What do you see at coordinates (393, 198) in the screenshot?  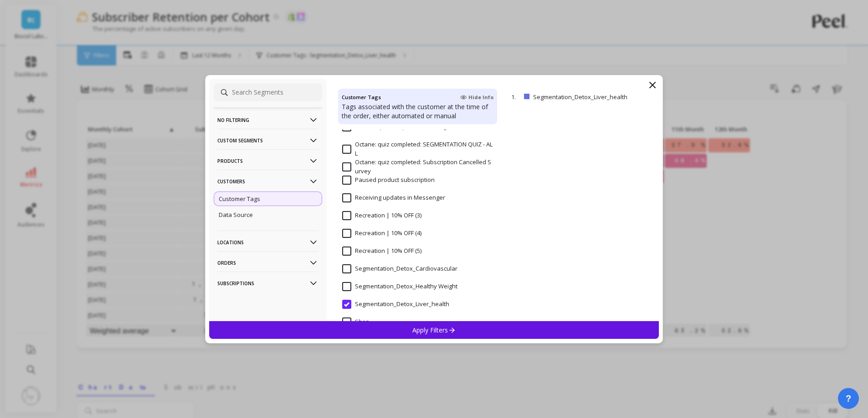 I see `span: Receiving updates in Messenger` at bounding box center [393, 198].